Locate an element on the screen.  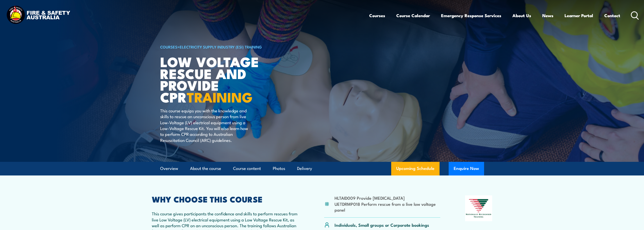
a: Upcoming Schedule is located at coordinates (415, 169).